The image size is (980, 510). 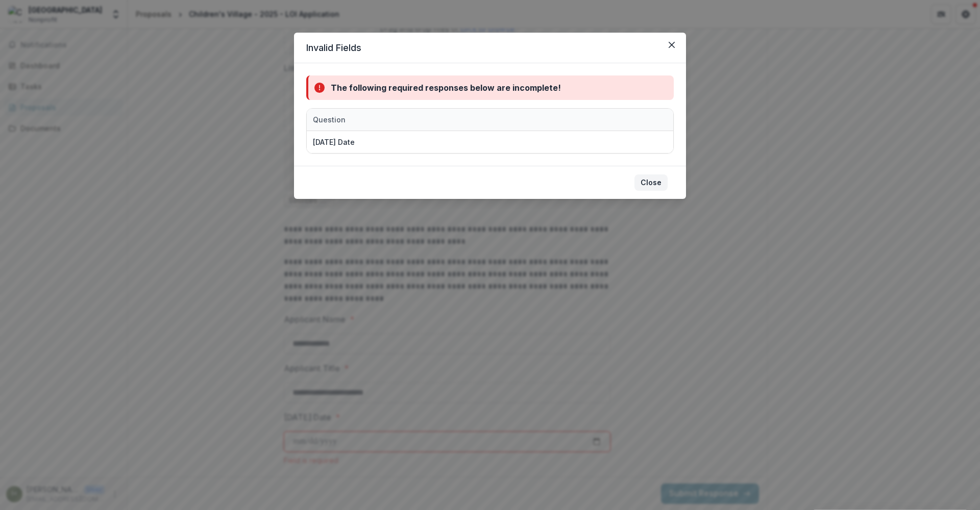 What do you see at coordinates (446, 88) in the screenshot?
I see `div: The following required responses below are incomplete!` at bounding box center [446, 88].